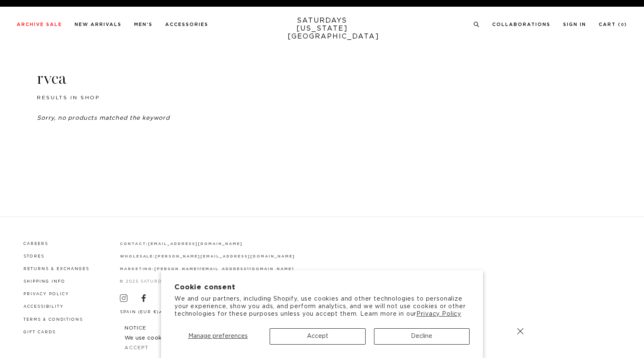  Describe the element at coordinates (34, 256) in the screenshot. I see `a: Stores` at that location.